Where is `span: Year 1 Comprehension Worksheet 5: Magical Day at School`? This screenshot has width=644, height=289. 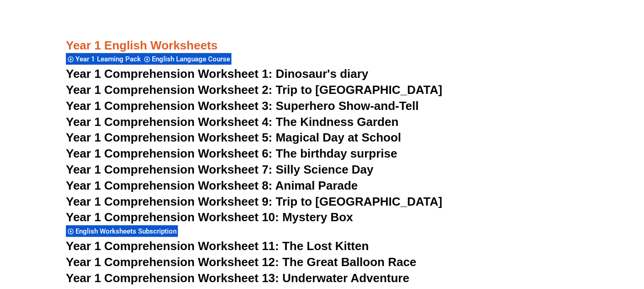 span: Year 1 Comprehension Worksheet 5: Magical Day at School is located at coordinates (233, 137).